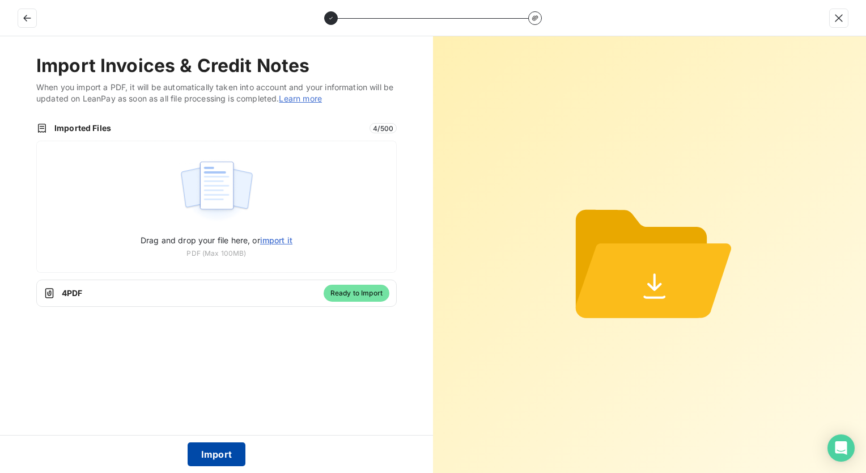 The image size is (866, 473). Describe the element at coordinates (383, 128) in the screenshot. I see `span: 4 / 500` at that location.